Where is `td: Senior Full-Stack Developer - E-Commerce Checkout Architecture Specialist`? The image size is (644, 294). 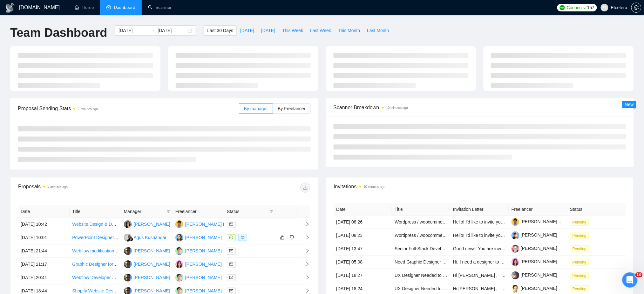
td: Senior Full-Stack Developer - E-Commerce Checkout Architecture Specialist is located at coordinates (422, 249).